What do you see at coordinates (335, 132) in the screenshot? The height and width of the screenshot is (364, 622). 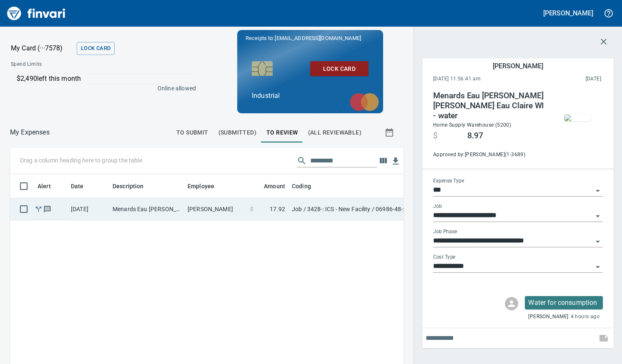 I see `span: (All Reviewable)` at bounding box center [335, 132].